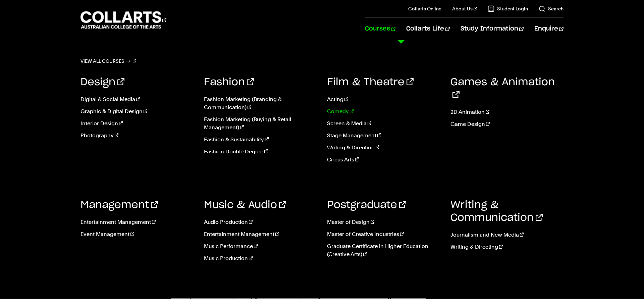  I want to click on a: Fashion Marketing (Branding & Communication), so click(261, 104).